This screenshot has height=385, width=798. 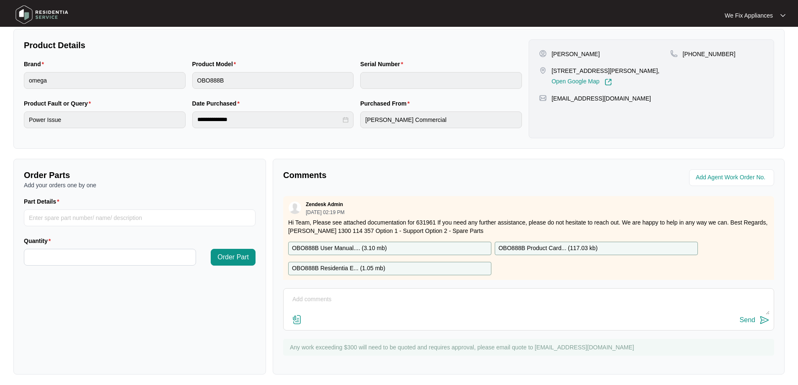 I want to click on input: Product Fault or Query, so click(x=105, y=120).